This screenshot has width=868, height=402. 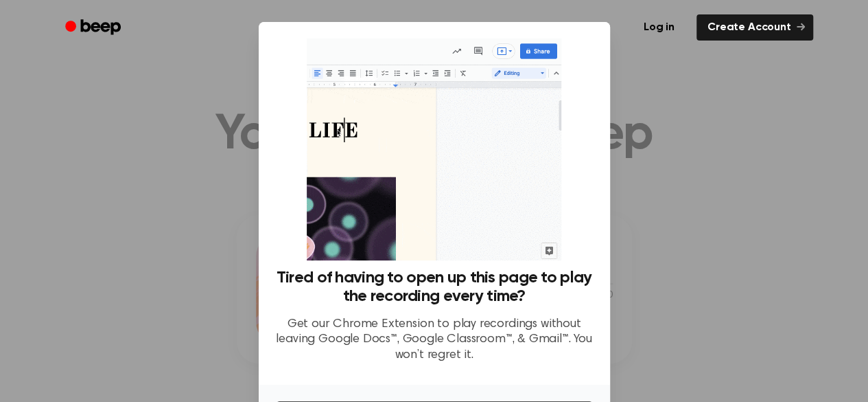 What do you see at coordinates (659, 28) in the screenshot?
I see `a: Log in` at bounding box center [659, 28].